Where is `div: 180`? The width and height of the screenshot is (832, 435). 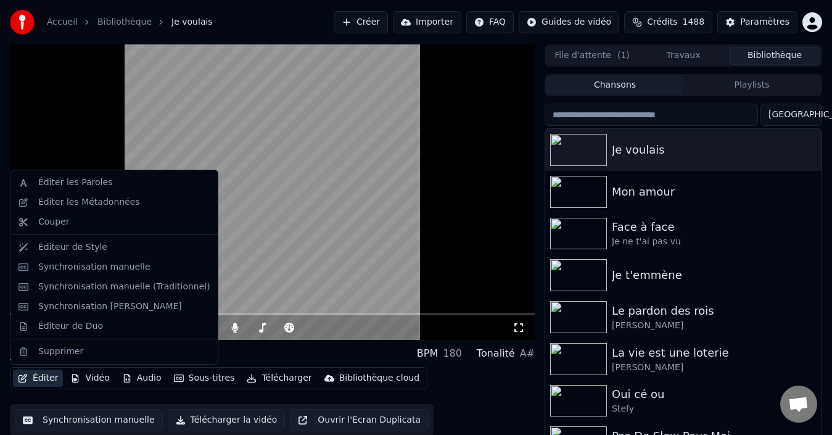
div: 180 is located at coordinates (452, 354).